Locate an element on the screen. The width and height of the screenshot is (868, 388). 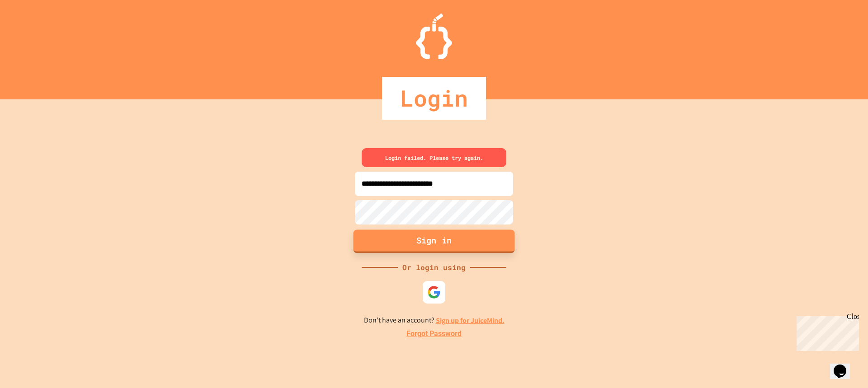
img: Logo.svg is located at coordinates (434, 36).